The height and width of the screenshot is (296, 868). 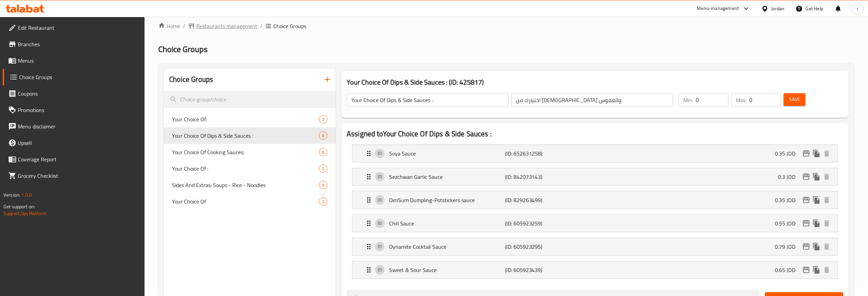 What do you see at coordinates (79, 44) in the screenshot?
I see `span: Branches` at bounding box center [79, 44].